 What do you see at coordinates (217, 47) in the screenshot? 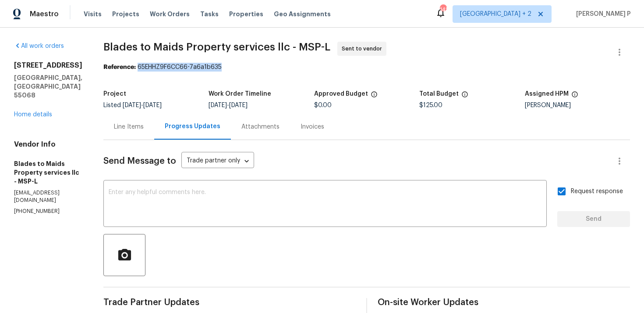
I see `span: Blades to Maids Property services llc - MSP-L` at bounding box center [217, 47].